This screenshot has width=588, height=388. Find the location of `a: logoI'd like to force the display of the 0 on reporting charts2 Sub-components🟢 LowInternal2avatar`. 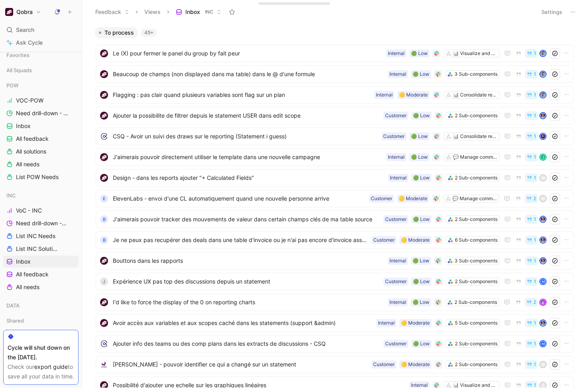

a: logoI'd like to force the display of the 0 on reporting charts2 Sub-components🟢 LowInternal2avatar is located at coordinates (335, 303).